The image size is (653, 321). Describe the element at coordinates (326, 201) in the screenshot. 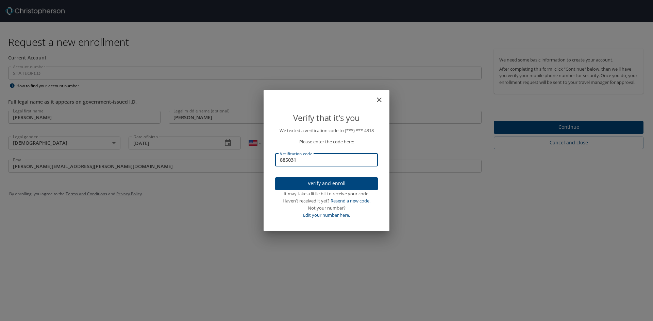

I see `div: Haven’t received it yet?` at that location.